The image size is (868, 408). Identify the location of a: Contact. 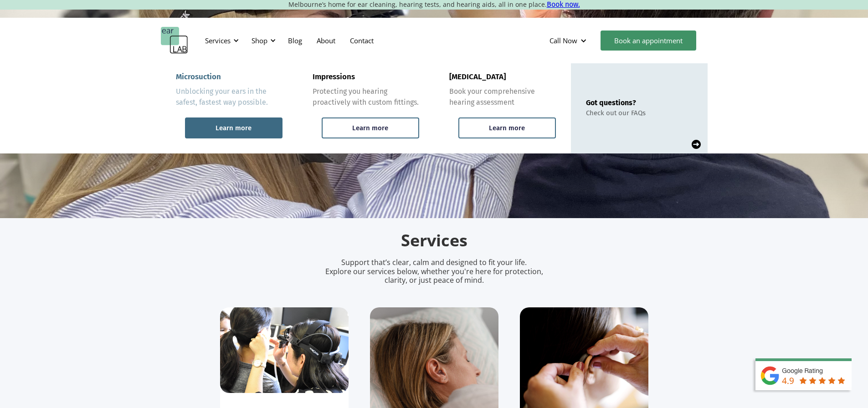
(362, 40).